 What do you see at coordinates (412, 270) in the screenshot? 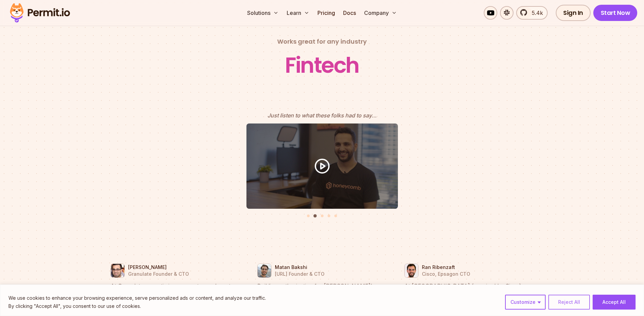
I see `img: Ran Ribenzaft | Cisco, Epsagon CTO` at bounding box center [412, 270].